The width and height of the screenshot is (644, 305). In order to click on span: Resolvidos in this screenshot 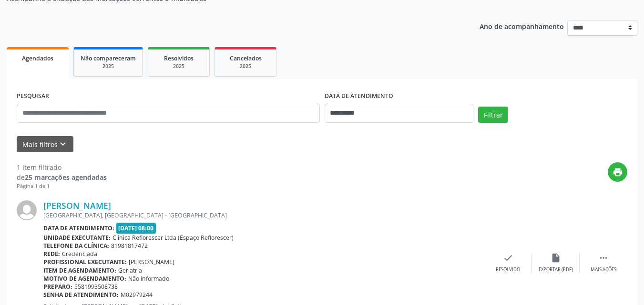, I will do `click(179, 58)`.